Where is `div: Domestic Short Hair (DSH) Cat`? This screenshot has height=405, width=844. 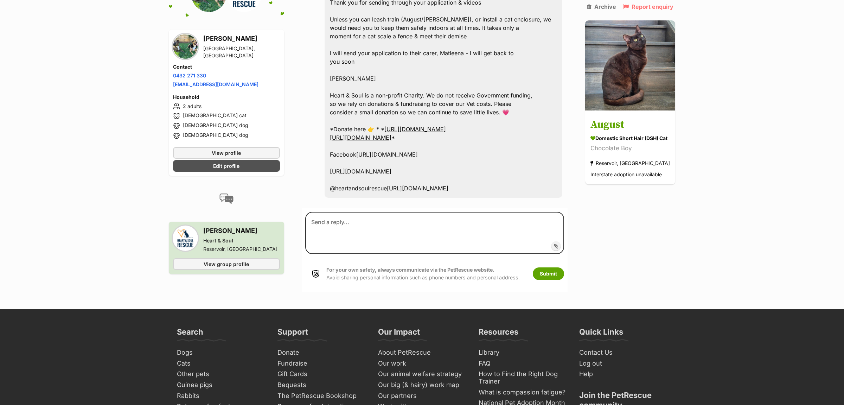 div: Domestic Short Hair (DSH) Cat is located at coordinates (630, 138).